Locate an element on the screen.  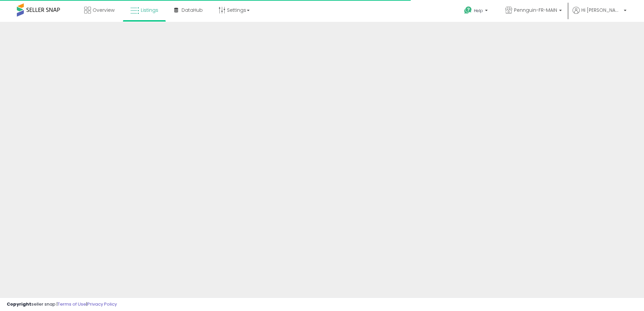
a: Help is located at coordinates (477, 11).